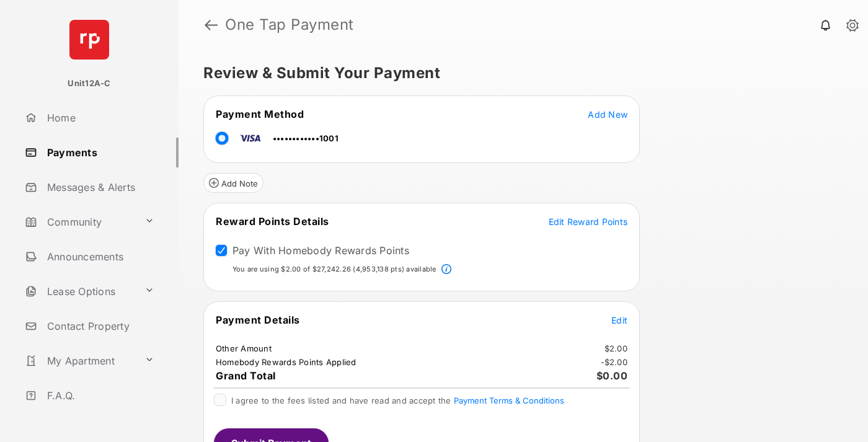 This screenshot has width=868, height=442. What do you see at coordinates (398, 400) in the screenshot?
I see `span: I agree to the fees listed and have read and accept the` at bounding box center [398, 400].